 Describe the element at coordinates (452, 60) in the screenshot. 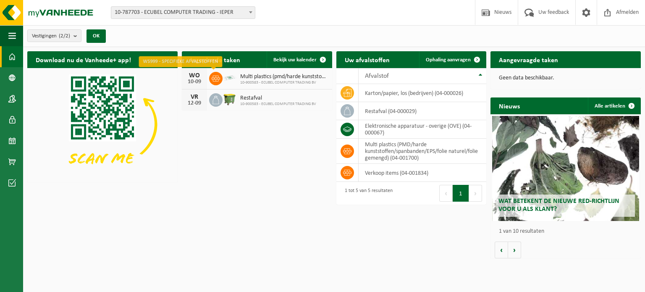

I see `a: Ophaling aanvragen` at that location.